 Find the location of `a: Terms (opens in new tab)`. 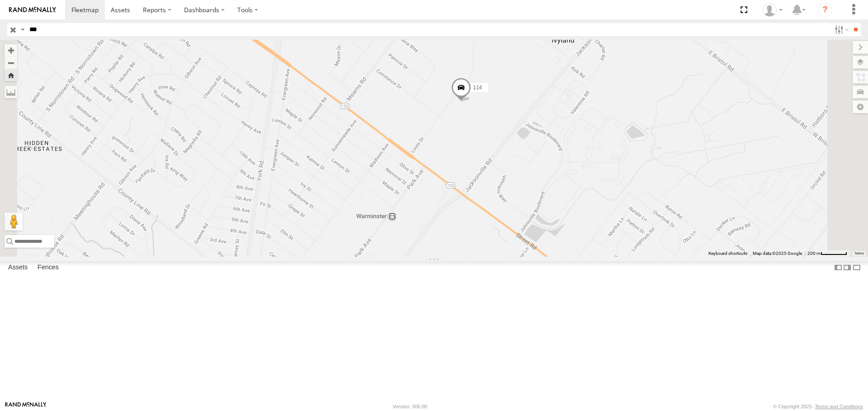

a: Terms (opens in new tab) is located at coordinates (859, 253).